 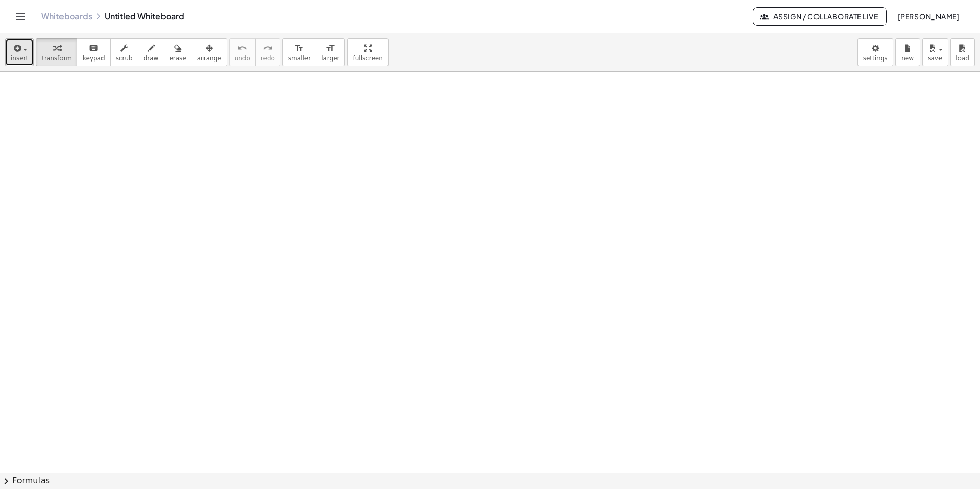 What do you see at coordinates (21, 17) in the screenshot?
I see `button: Toggle navigation` at bounding box center [21, 17].